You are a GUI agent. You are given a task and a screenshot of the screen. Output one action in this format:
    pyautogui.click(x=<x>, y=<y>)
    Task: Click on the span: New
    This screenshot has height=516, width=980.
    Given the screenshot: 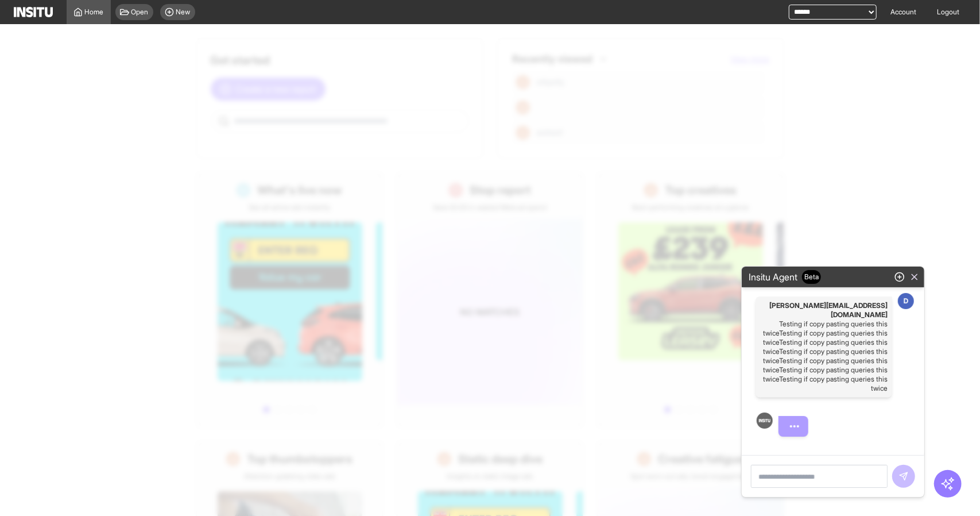 What is the action you would take?
    pyautogui.click(x=183, y=12)
    